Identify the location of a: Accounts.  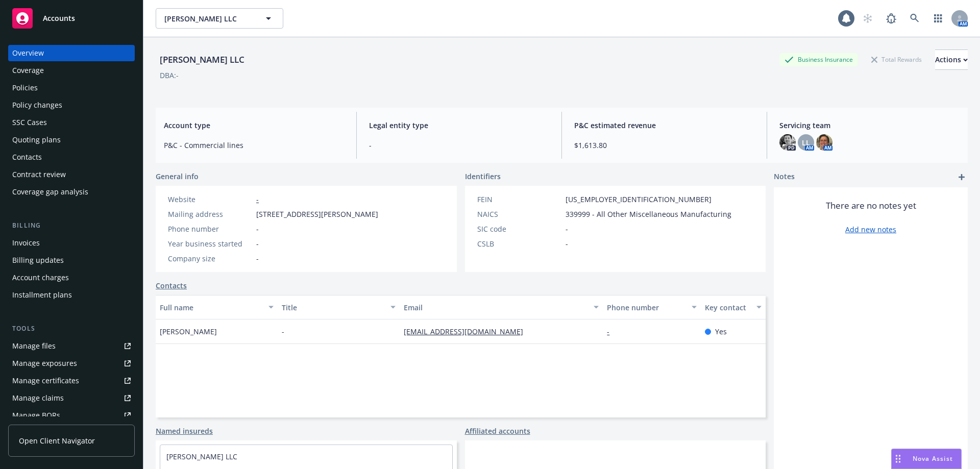
(72, 18).